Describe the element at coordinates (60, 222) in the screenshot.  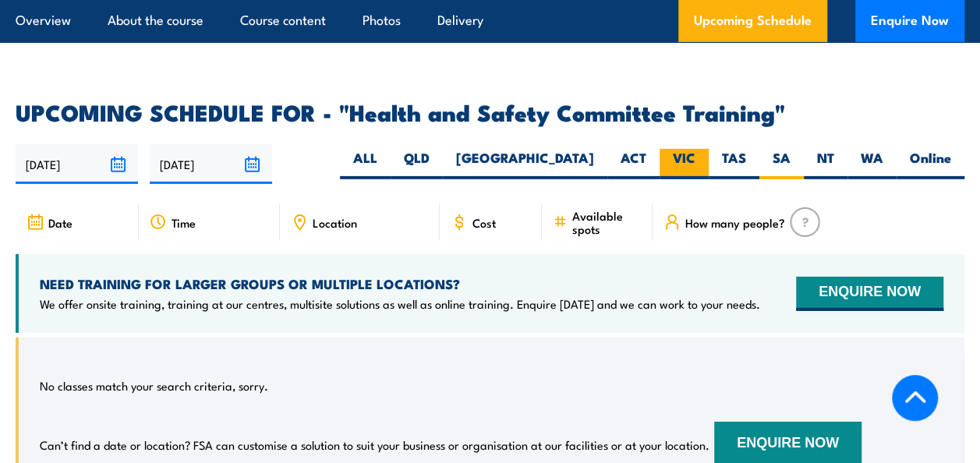
I see `span: Date` at that location.